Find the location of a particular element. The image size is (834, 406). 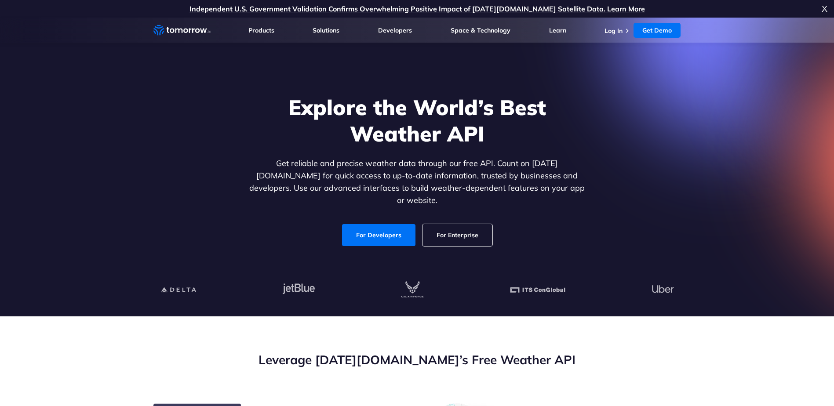

a: Solutions is located at coordinates (326, 30).